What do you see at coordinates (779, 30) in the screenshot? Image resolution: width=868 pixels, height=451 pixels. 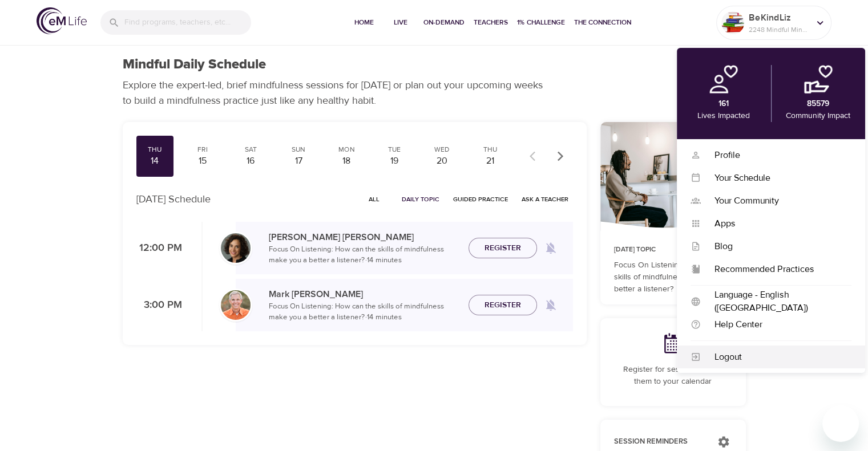 I see `p: 2248 Mindful Minutes` at bounding box center [779, 30].